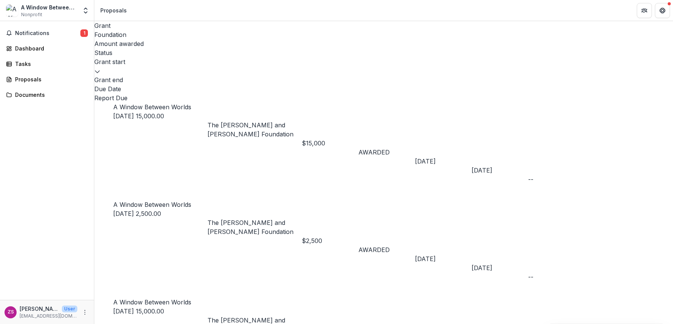 The image size is (673, 324). Describe the element at coordinates (11, 312) in the screenshot. I see `div: Zachery Scott-Hillel` at that location.